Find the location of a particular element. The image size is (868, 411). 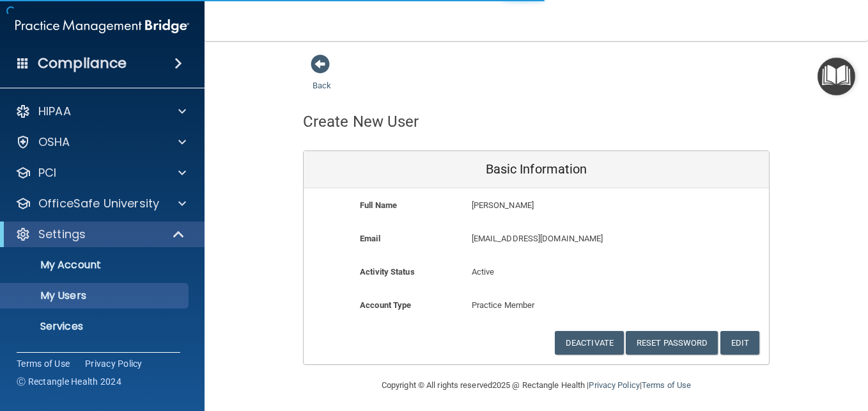

a: Settings is located at coordinates (101, 234).